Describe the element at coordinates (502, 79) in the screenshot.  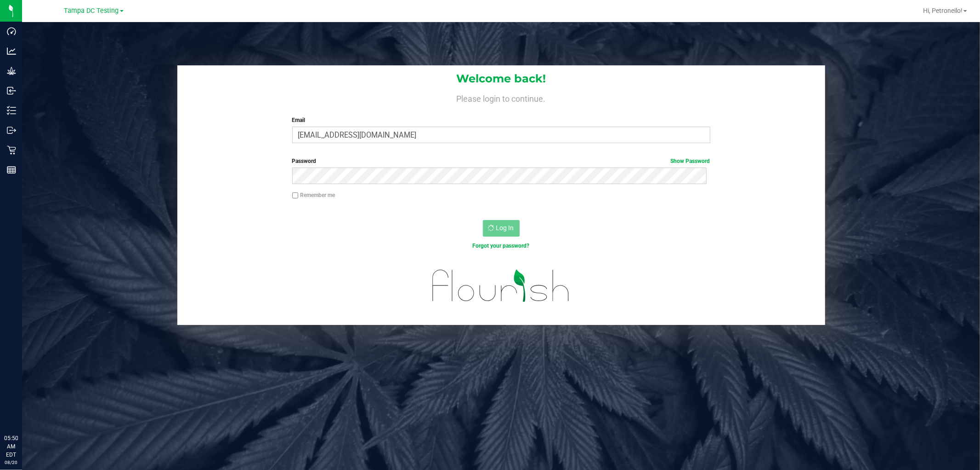
I see `h1: Welcome back!` at that location.